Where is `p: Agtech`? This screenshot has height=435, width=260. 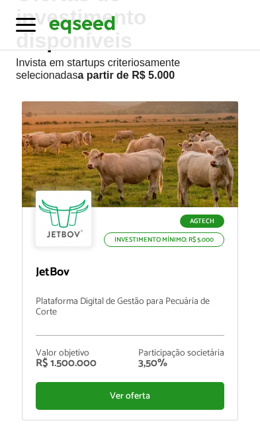
p: Agtech is located at coordinates (202, 221).